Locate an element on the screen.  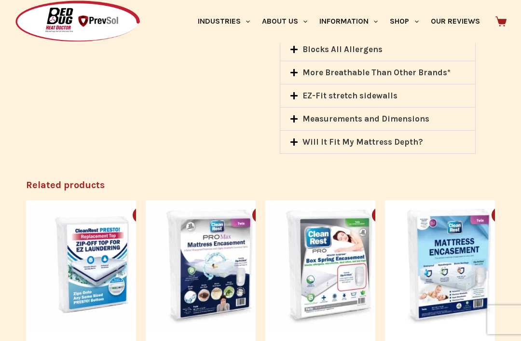
a: CleanRest PRO Max Mattress Encasement is located at coordinates (210, 265).